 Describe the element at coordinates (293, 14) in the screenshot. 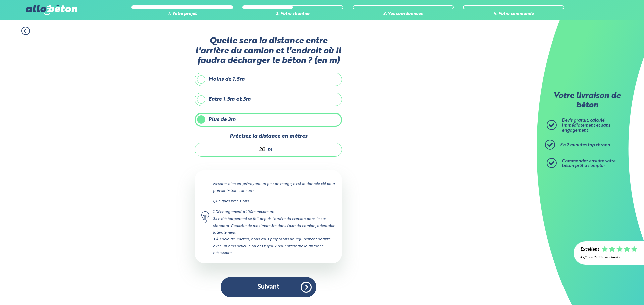

I see `div: 2. Votre chantier` at that location.